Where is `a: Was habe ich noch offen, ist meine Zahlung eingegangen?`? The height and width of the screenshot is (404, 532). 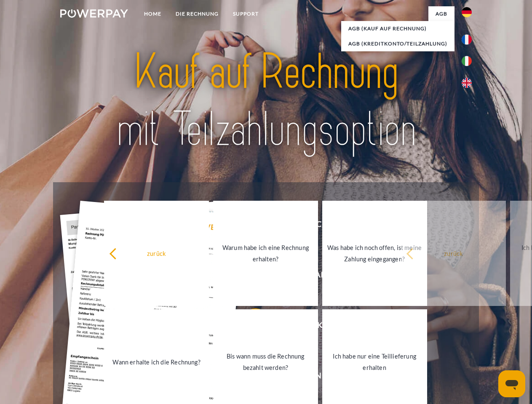
a: Was habe ich noch offen, ist meine Zahlung eingegangen? is located at coordinates (375, 253).